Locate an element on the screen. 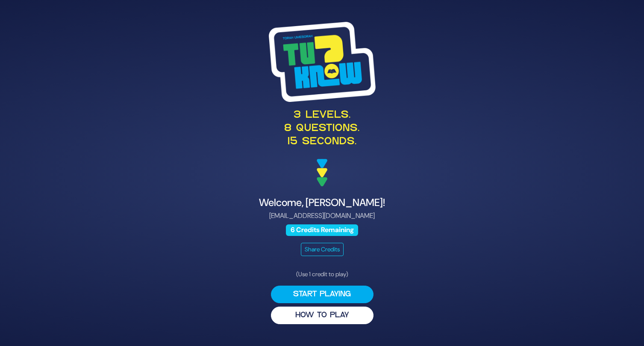 The image size is (644, 346). img: decoration arrows is located at coordinates (322, 173).